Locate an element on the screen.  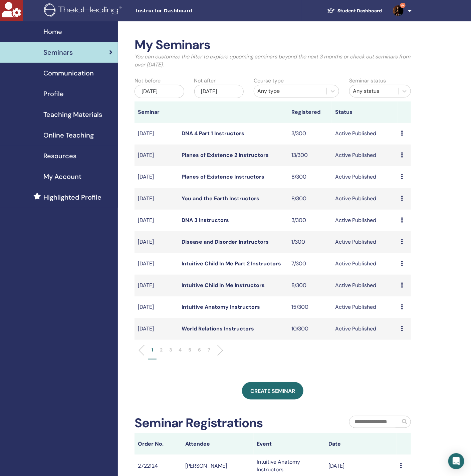
td: 10/300 is located at coordinates (310, 329).